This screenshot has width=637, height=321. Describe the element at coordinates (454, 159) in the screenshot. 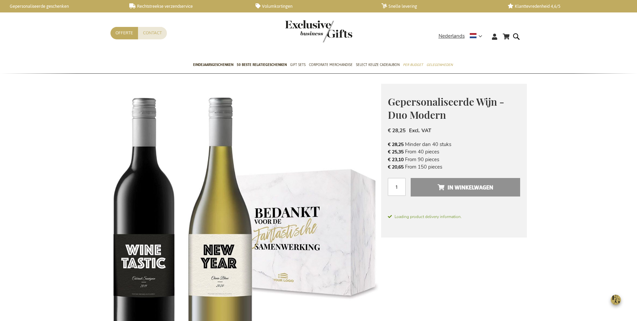

I see `li: From 90 pieces` at that location.